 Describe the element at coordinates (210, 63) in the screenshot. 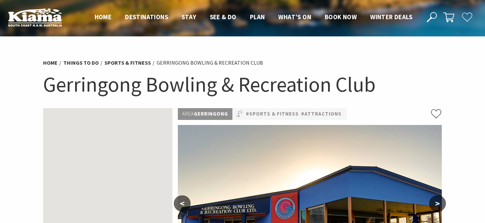

I see `li: Gerringong Bowling & Recreation Club` at that location.